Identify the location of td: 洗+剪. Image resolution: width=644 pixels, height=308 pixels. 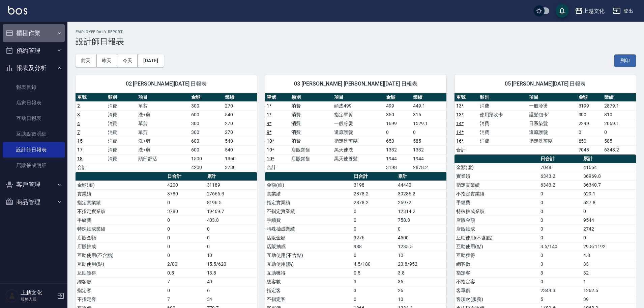
(163, 114).